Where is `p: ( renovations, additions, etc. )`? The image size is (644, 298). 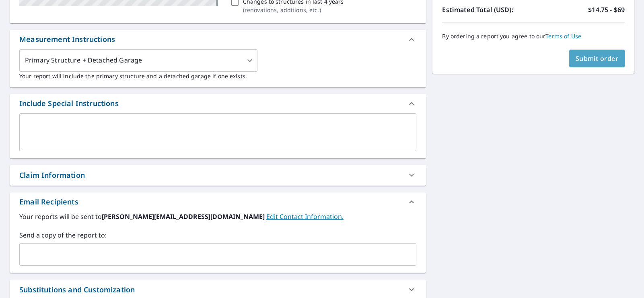 p: ( renovations, additions, etc. ) is located at coordinates (293, 10).